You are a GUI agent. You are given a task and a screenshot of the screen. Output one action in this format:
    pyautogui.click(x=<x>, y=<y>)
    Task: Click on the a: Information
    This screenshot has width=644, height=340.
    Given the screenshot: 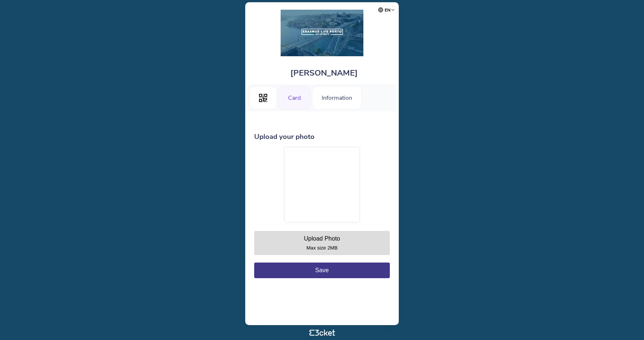 What is the action you would take?
    pyautogui.click(x=337, y=98)
    